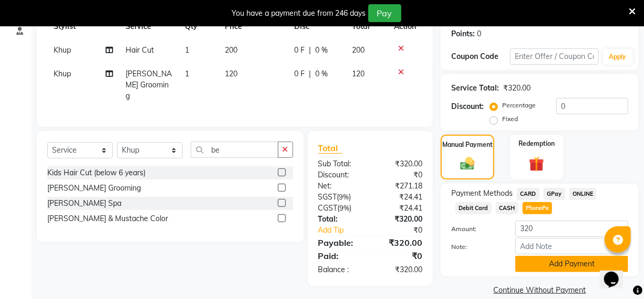  Describe the element at coordinates (572, 263) in the screenshot. I see `button: Add Payment` at that location.